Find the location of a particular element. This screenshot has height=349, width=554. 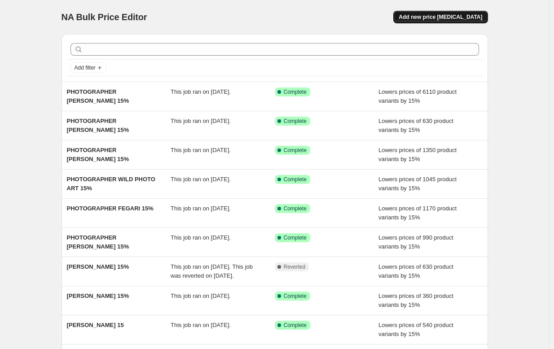

span: Reverted is located at coordinates (294, 267).